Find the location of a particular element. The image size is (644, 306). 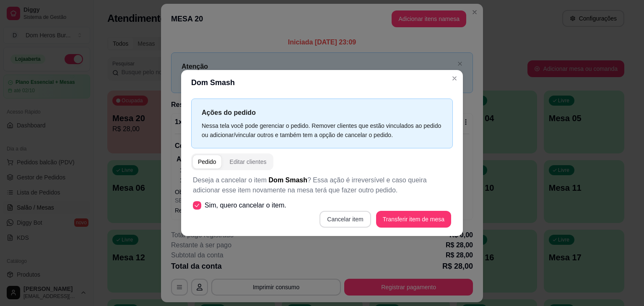

div: Nessa tela você pode gerenciar o pedido. Remover clientes que estão vinculados ao pedido ou adici... is located at coordinates (322, 130).